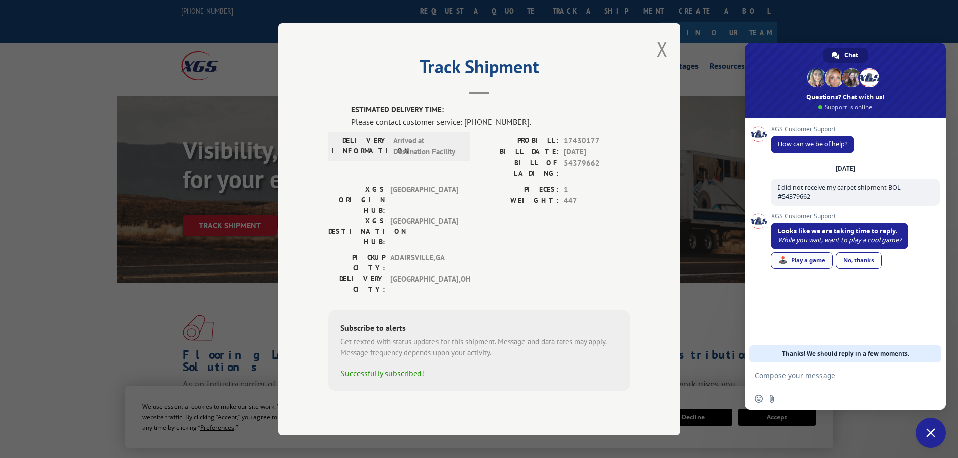 Image resolution: width=958 pixels, height=458 pixels. Describe the element at coordinates (519, 189) in the screenshot. I see `label: PIECES:` at that location.